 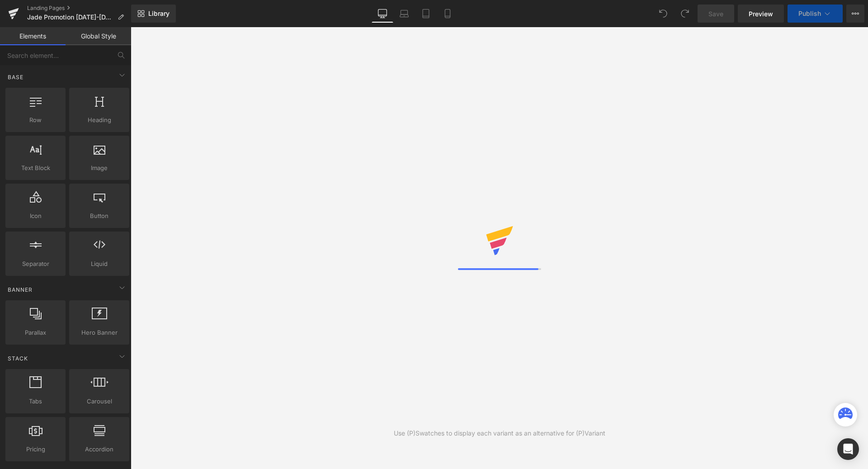 What do you see at coordinates (500, 433) in the screenshot?
I see `div: Use (P)Swatches to display each variant as an alternative for (P)Variant` at bounding box center [500, 433].